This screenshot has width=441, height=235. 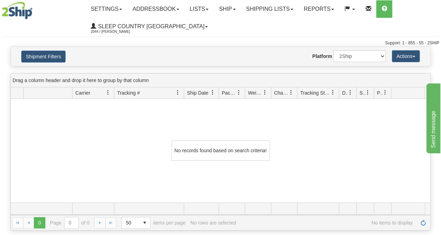 What do you see at coordinates (270, 9) in the screenshot?
I see `a: Shipping lists` at bounding box center [270, 9].